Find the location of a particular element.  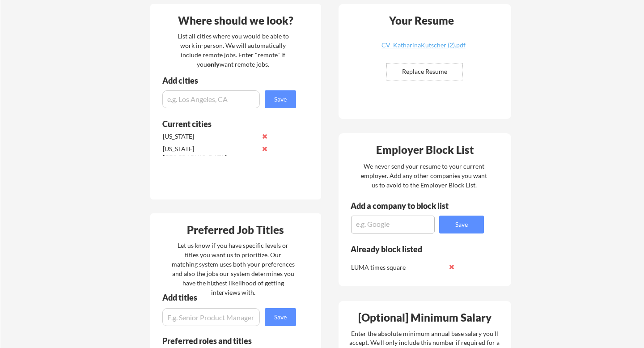

div: We never send your resume to your current employer. Add any other companies you want us to avoid ... is located at coordinates (424, 175).